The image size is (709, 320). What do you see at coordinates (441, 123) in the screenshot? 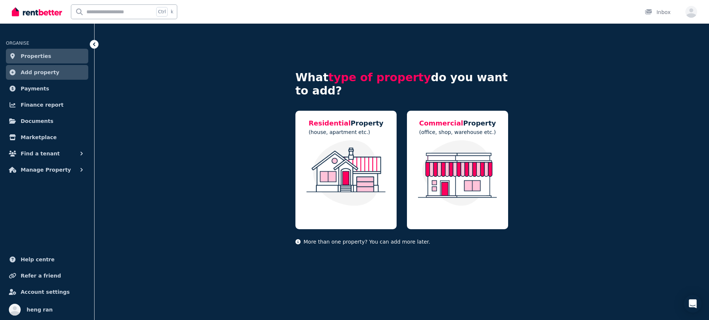
I see `span: Commercial` at bounding box center [441, 123].